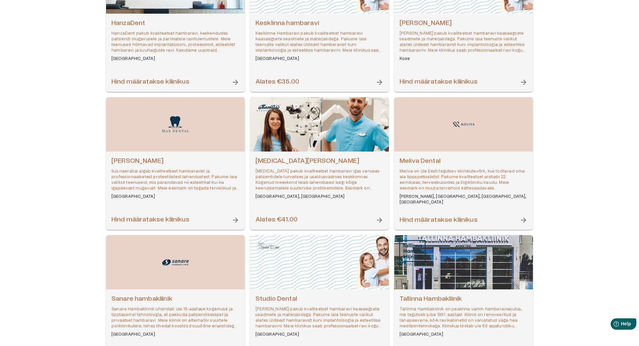 The height and width of the screenshot is (346, 639). I want to click on p: Meliva on üle Eesti tegutsev kliinikutevõrk, kus töötavad oma ala tippspetsialistid. Pakume kvali..., so click(463, 180).